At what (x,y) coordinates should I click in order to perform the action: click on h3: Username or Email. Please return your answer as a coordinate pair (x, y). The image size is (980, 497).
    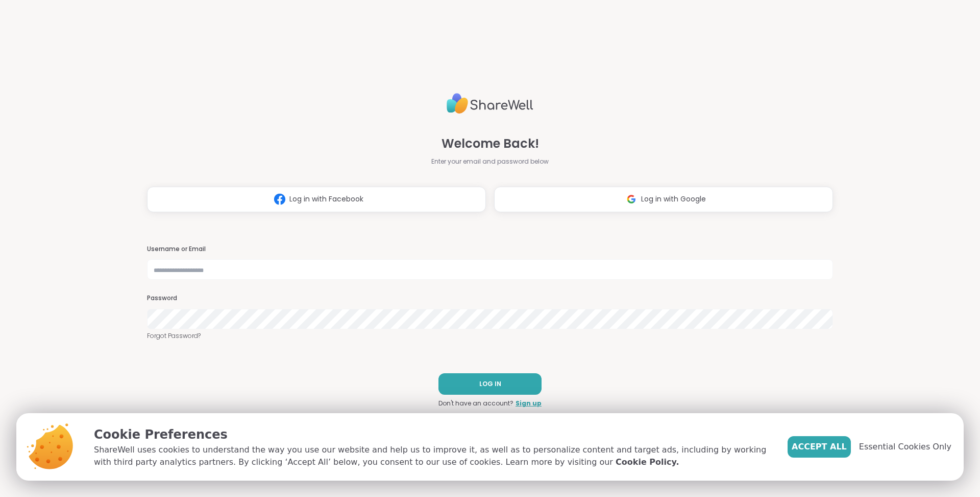
    Looking at the image, I should click on (490, 249).